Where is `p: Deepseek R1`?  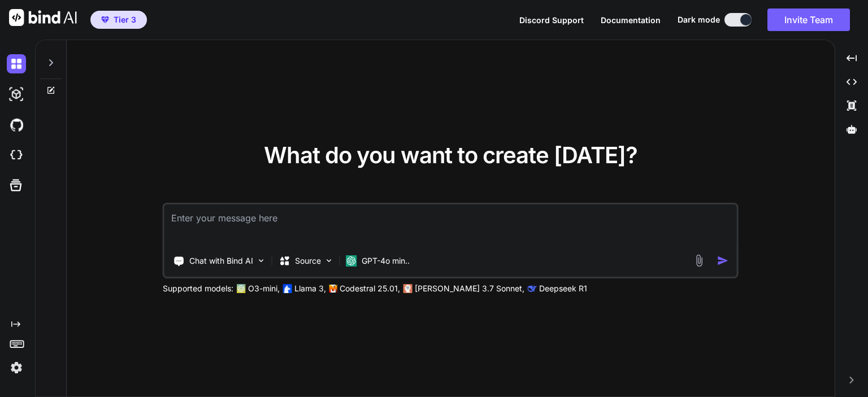 p: Deepseek R1 is located at coordinates (563, 288).